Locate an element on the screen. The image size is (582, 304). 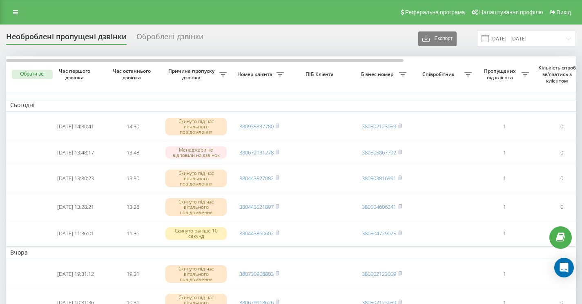
button: Обрати всі is located at coordinates (32, 74).